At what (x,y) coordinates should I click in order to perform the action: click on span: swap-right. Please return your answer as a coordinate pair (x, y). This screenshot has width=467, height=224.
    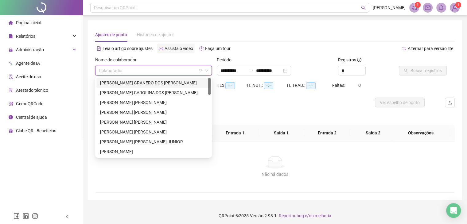
    Looking at the image, I should click on (251, 71).